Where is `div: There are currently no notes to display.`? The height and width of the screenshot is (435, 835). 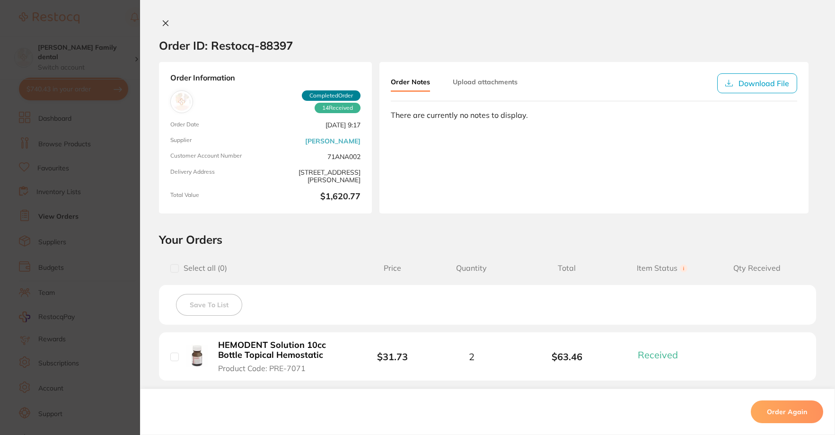
div: There are currently no notes to display. is located at coordinates (594, 115).